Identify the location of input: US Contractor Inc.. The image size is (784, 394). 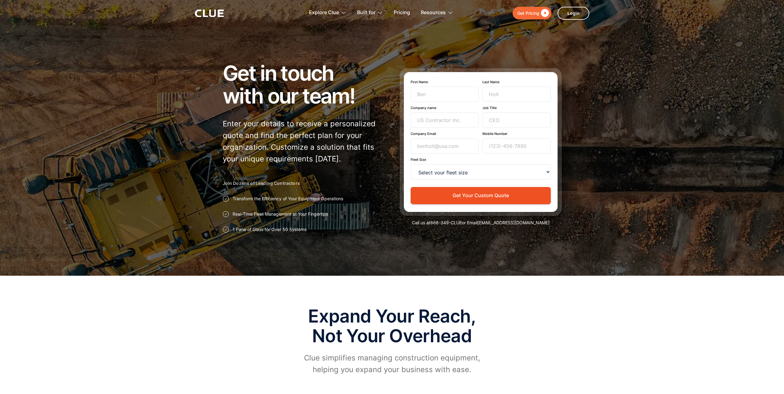
(445, 120).